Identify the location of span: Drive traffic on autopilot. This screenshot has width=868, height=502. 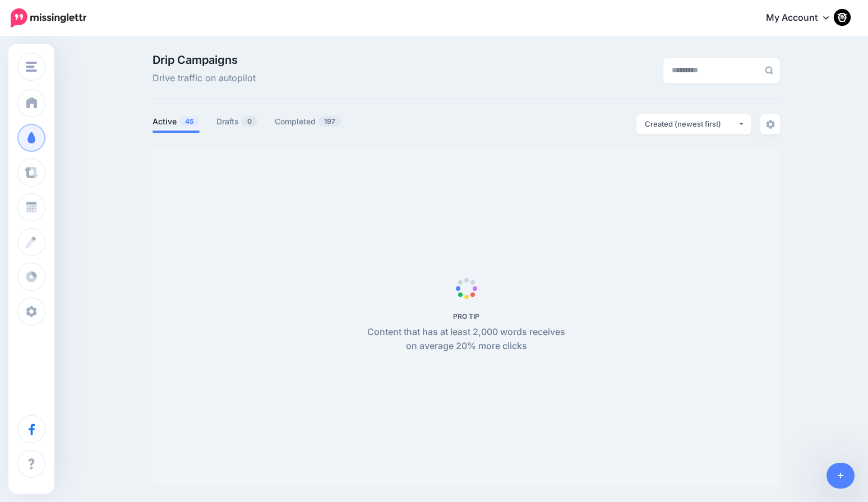
(205, 79).